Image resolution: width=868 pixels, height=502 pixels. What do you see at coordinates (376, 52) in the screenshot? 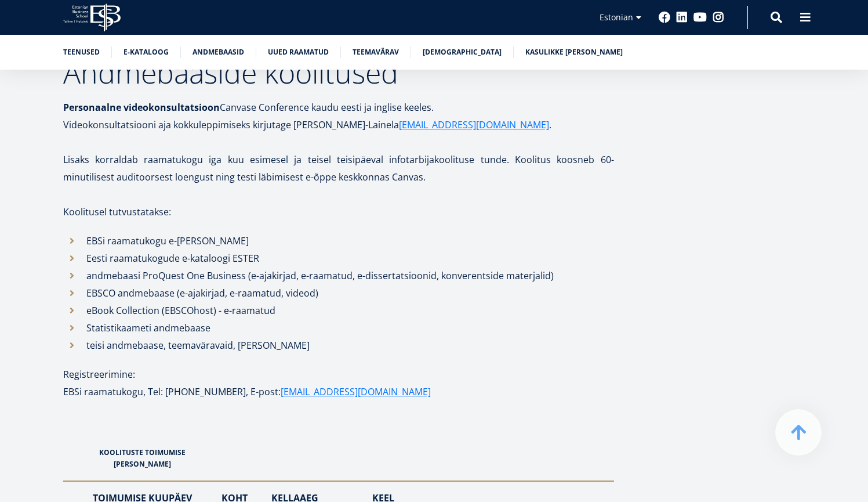
I see `a: Teemavärav` at bounding box center [376, 52].